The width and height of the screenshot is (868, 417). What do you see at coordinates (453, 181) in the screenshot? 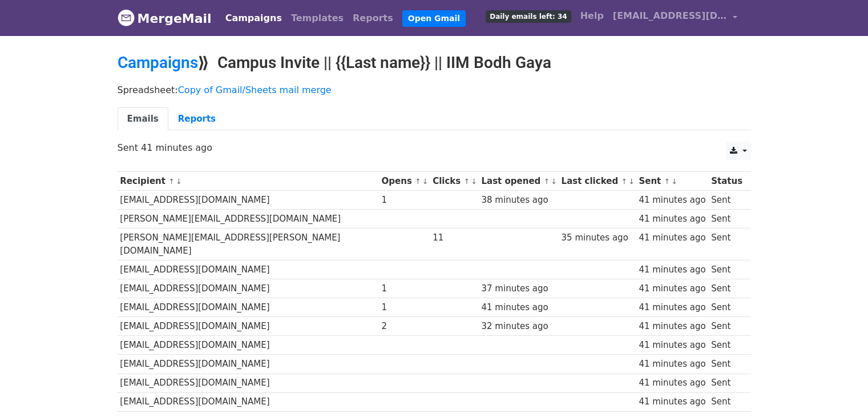
I see `th: Clicks` at bounding box center [453, 181].